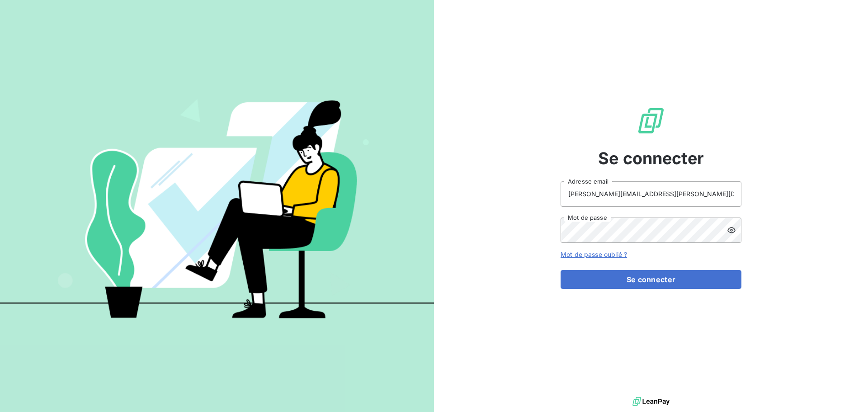 Image resolution: width=868 pixels, height=412 pixels. I want to click on a: Mot de passe oublié ?, so click(594, 254).